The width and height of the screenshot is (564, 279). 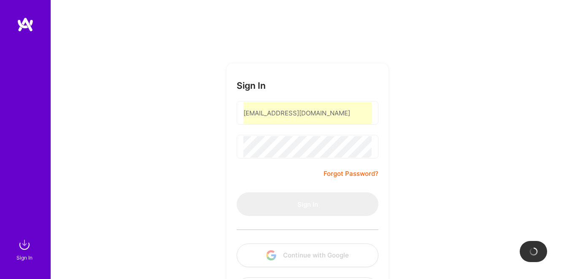 I want to click on a: Forgot Password?, so click(x=351, y=173).